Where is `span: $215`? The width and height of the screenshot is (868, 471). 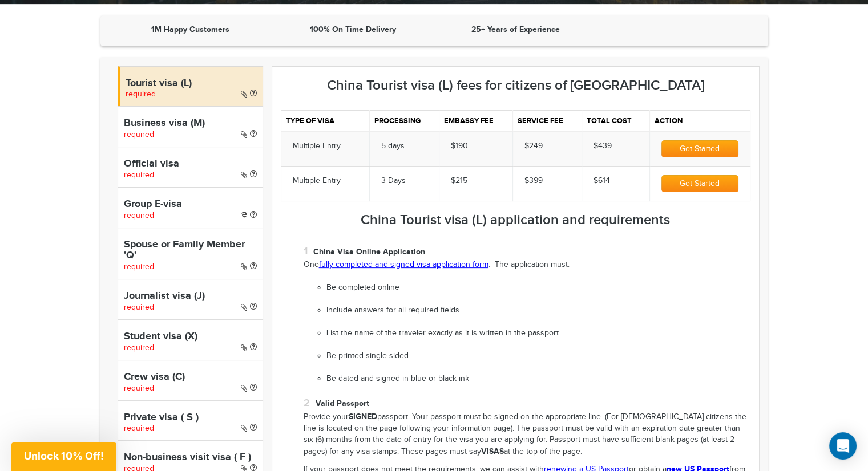 span: $215 is located at coordinates (459, 181).